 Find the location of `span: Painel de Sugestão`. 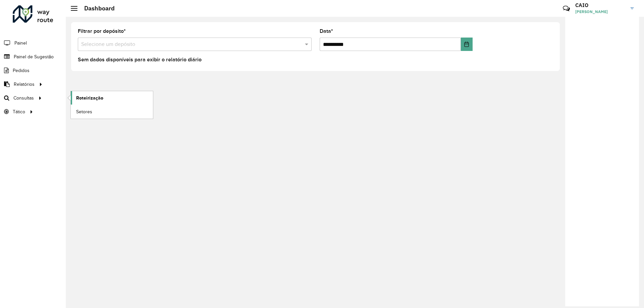

span: Painel de Sugestão is located at coordinates (34, 56).